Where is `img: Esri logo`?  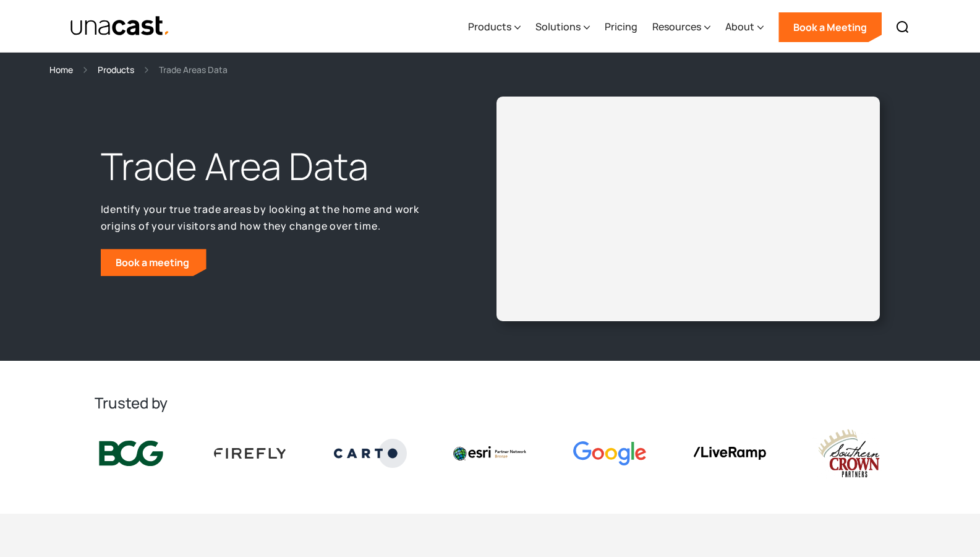 img: Esri logo is located at coordinates (490, 453).